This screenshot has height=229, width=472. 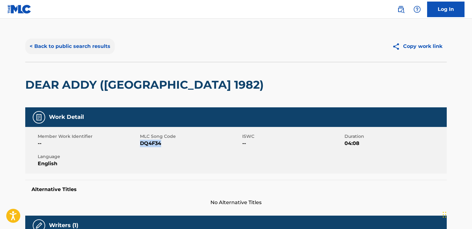 What do you see at coordinates (88, 136) in the screenshot?
I see `span: Member Work Identifier` at bounding box center [88, 136].